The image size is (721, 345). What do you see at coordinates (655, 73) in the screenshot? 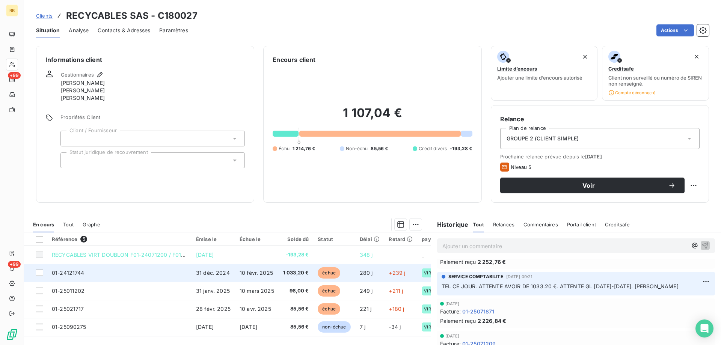
I see `button: CreditsafeClient non surveillé ou numéro de SIREN non renseigné.Compte déconnecté` at bounding box center [655, 73].